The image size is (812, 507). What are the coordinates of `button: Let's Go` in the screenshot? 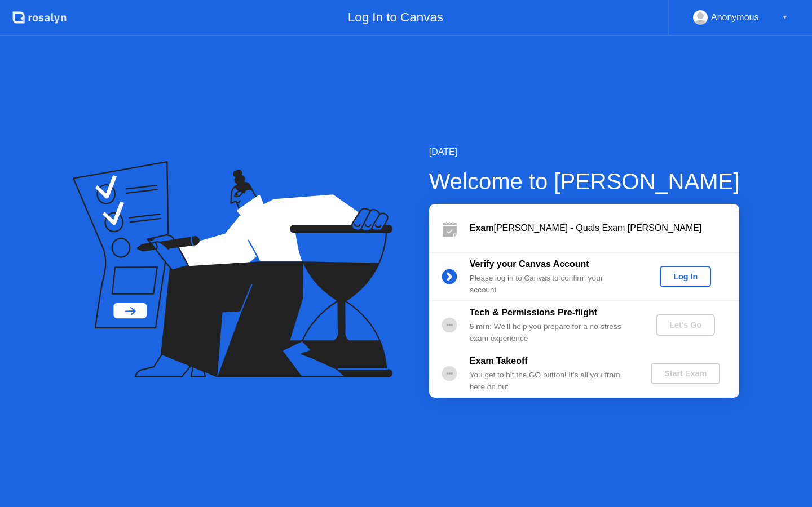 It's located at (685, 325).